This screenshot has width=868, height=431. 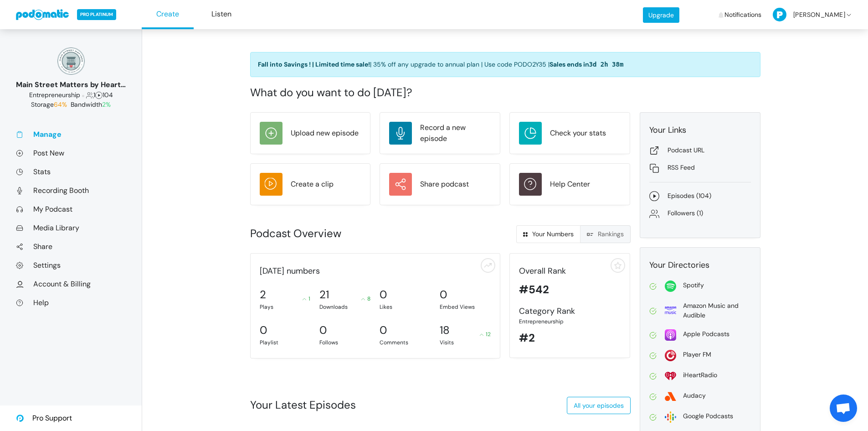 What do you see at coordinates (570, 271) in the screenshot?
I see `div: Overall Rank` at bounding box center [570, 271].